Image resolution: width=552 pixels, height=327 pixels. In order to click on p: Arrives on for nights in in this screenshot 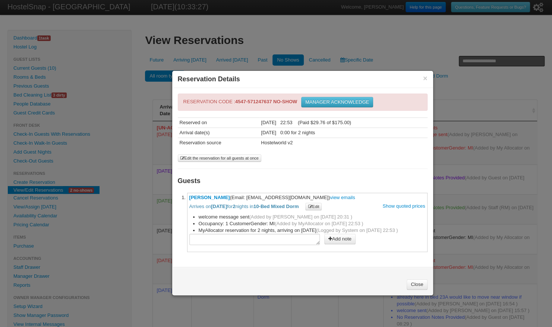, I will do `click(307, 205)`.